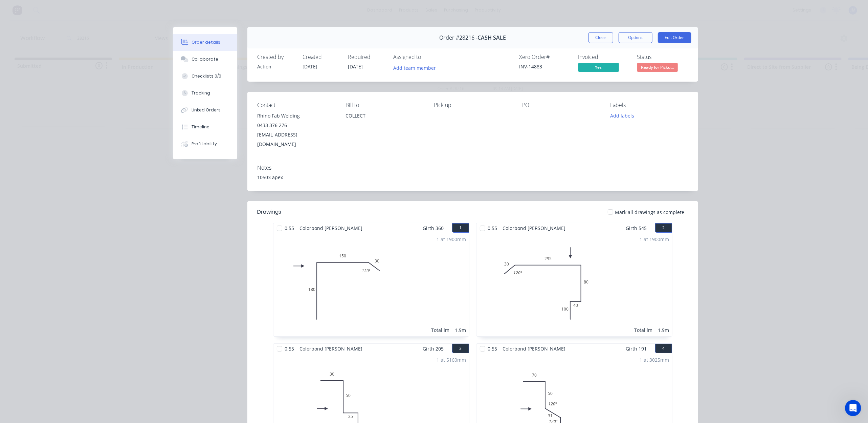 This screenshot has width=868, height=423. Describe the element at coordinates (662, 57) in the screenshot. I see `div: Status` at that location.